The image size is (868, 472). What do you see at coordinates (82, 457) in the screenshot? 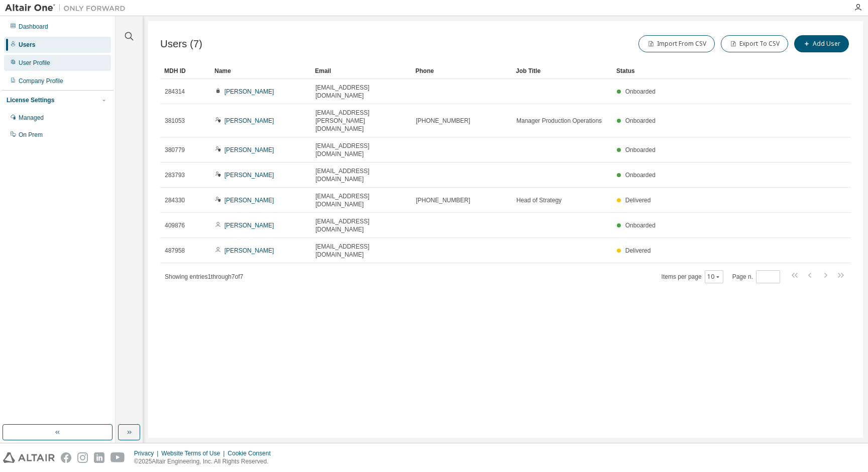
I see `img: instagram.svg` at bounding box center [82, 457].